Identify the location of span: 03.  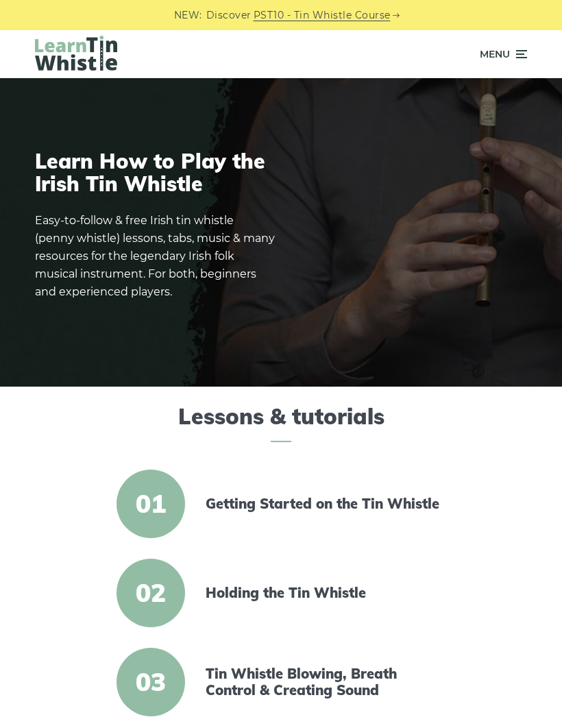
(151, 682).